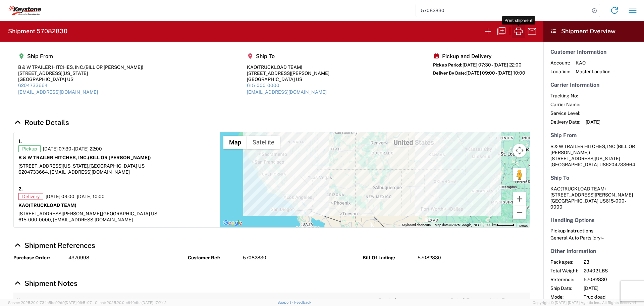 The width and height of the screenshot is (644, 306). Describe the element at coordinates (458, 225) in the screenshot. I see `span: Map data ©2025 Google, INEGI` at that location.